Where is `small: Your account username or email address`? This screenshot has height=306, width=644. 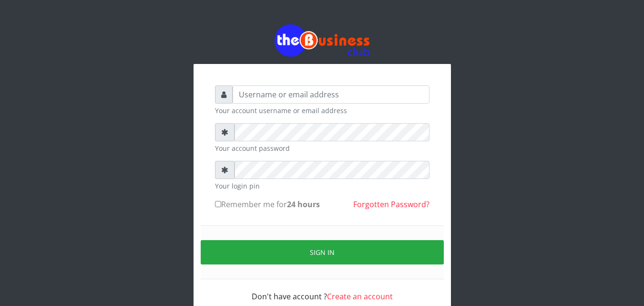
small: Your account username or email address is located at coordinates (322, 110).